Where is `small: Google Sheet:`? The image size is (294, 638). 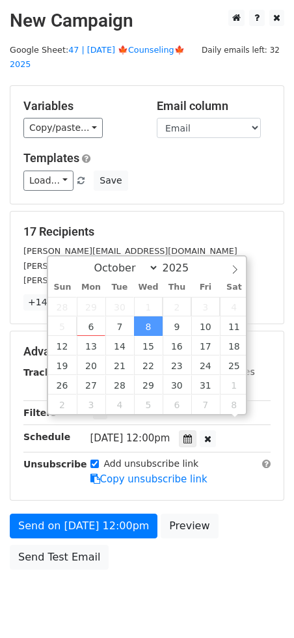 small: Google Sheet: is located at coordinates (97, 57).